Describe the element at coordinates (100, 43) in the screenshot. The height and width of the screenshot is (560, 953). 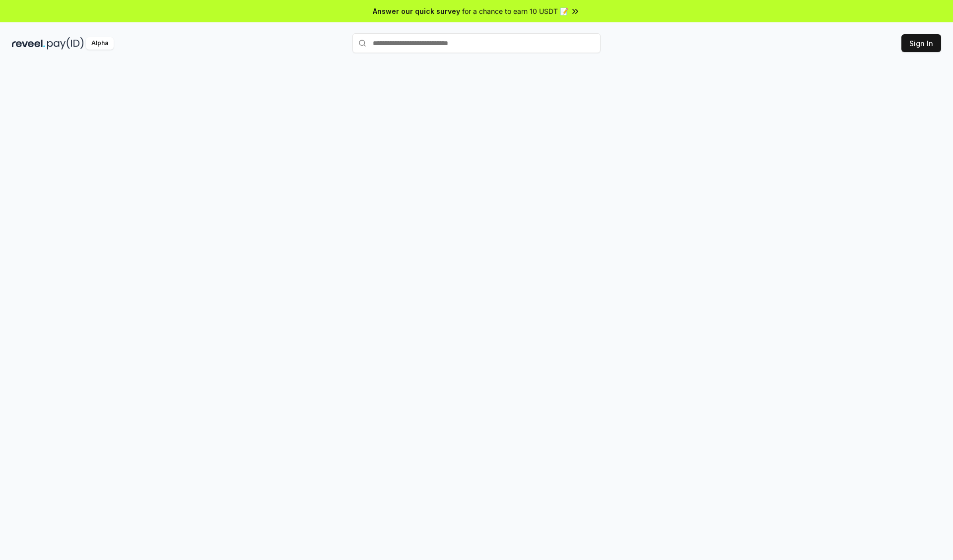
I see `div: Alpha` at that location.